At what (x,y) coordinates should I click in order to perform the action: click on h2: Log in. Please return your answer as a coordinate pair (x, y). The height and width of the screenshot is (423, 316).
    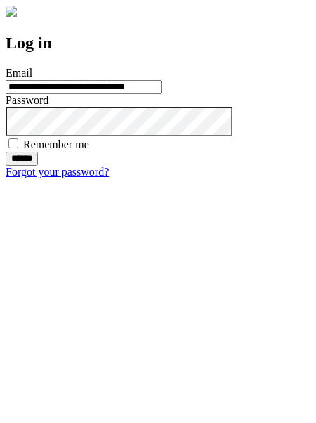
    Looking at the image, I should click on (158, 43).